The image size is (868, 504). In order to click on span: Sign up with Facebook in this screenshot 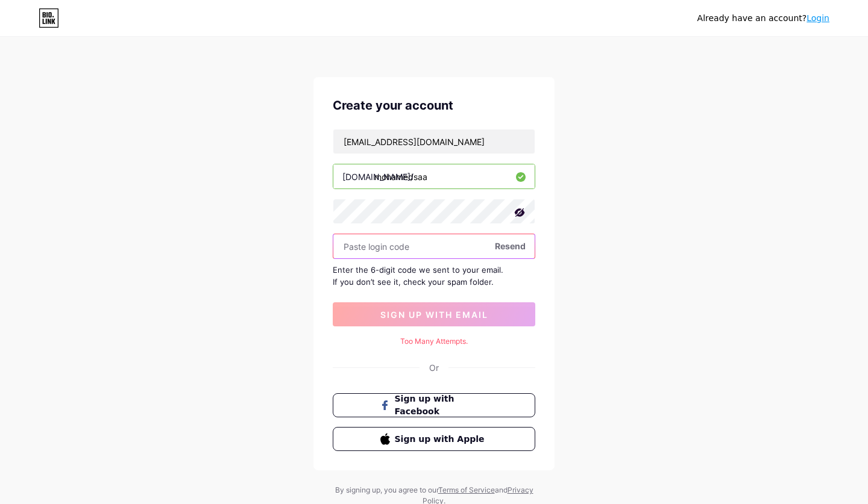, I will do `click(441, 405)`.